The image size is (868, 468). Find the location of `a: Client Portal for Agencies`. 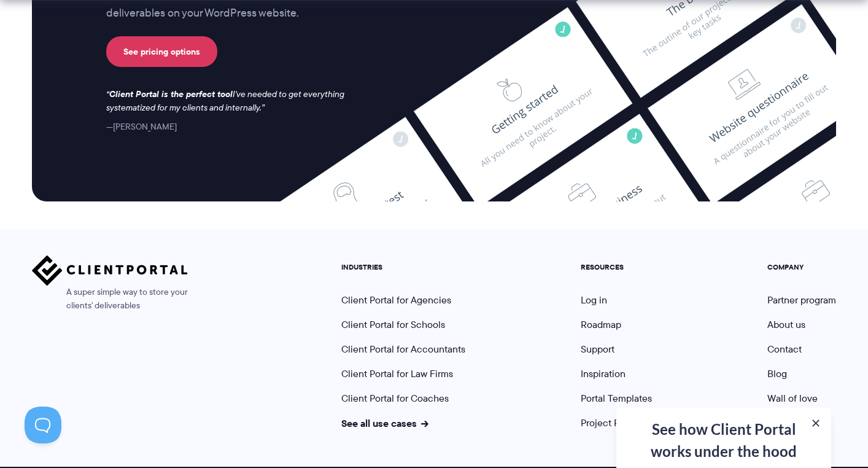

a: Client Portal for Agencies is located at coordinates (396, 300).